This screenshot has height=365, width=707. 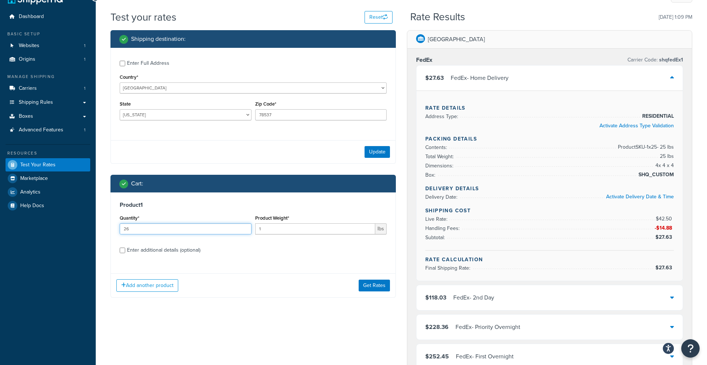 I want to click on button: Update, so click(x=377, y=152).